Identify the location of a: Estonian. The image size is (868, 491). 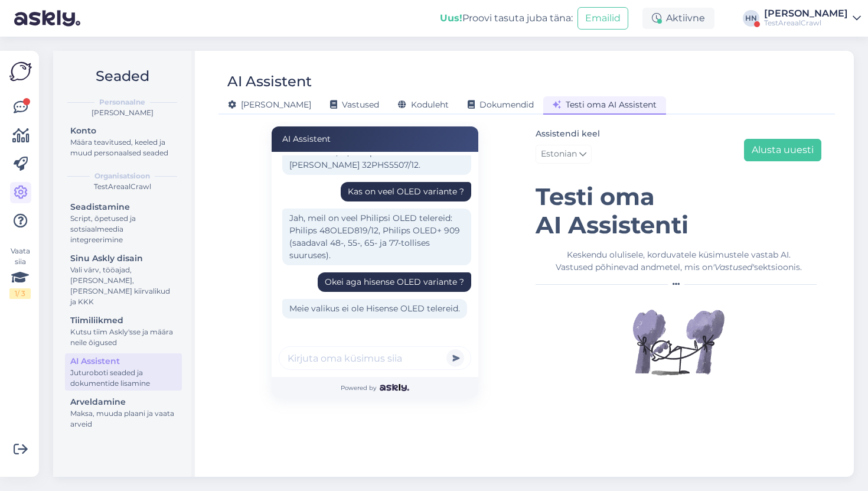
(564, 154).